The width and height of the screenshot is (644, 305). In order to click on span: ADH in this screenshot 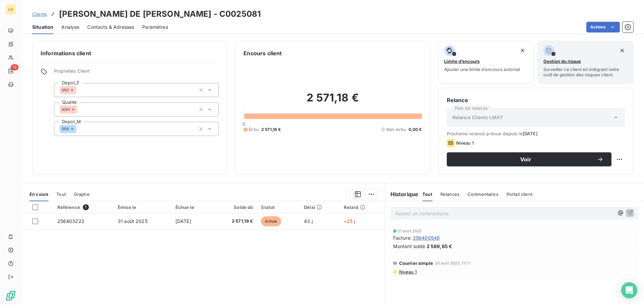, I will do `click(66, 109)`.